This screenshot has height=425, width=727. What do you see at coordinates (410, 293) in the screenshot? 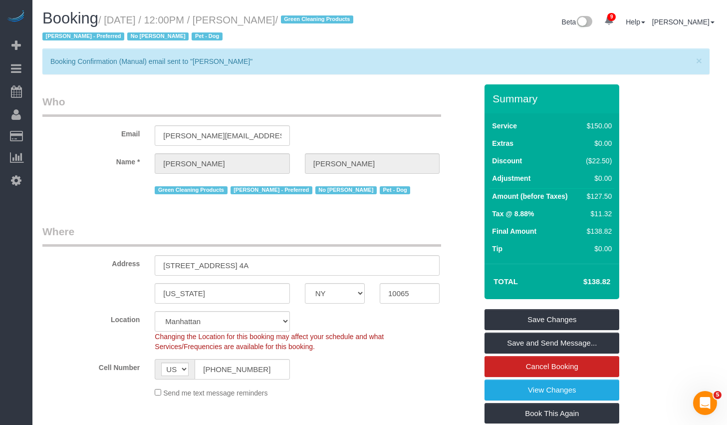
I see `input: Zip Code` at bounding box center [410, 293].